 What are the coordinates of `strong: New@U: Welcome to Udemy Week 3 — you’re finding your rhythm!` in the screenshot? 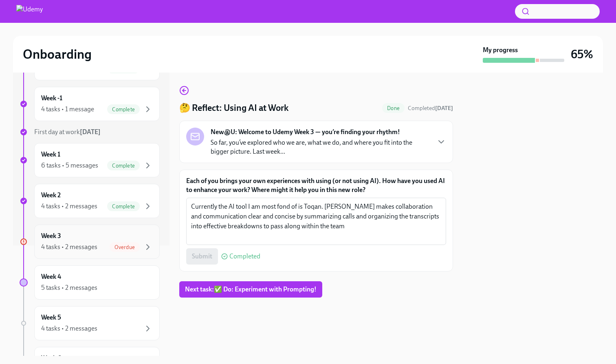 It's located at (305, 132).